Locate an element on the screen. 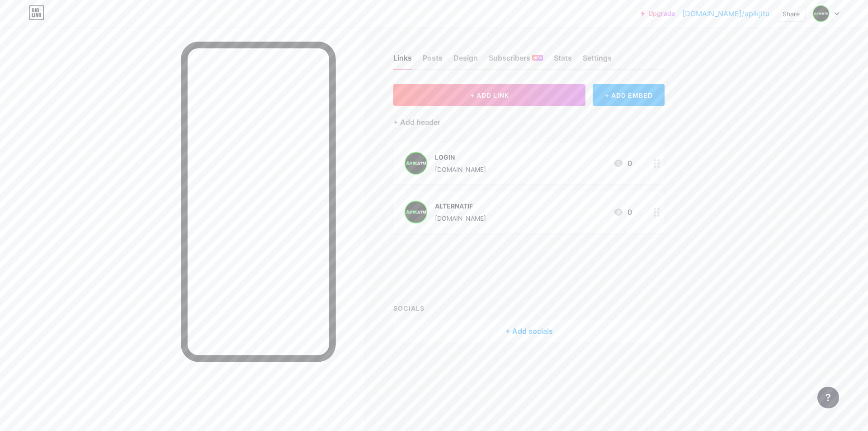 This screenshot has width=868, height=431. div: Design is located at coordinates (466, 60).